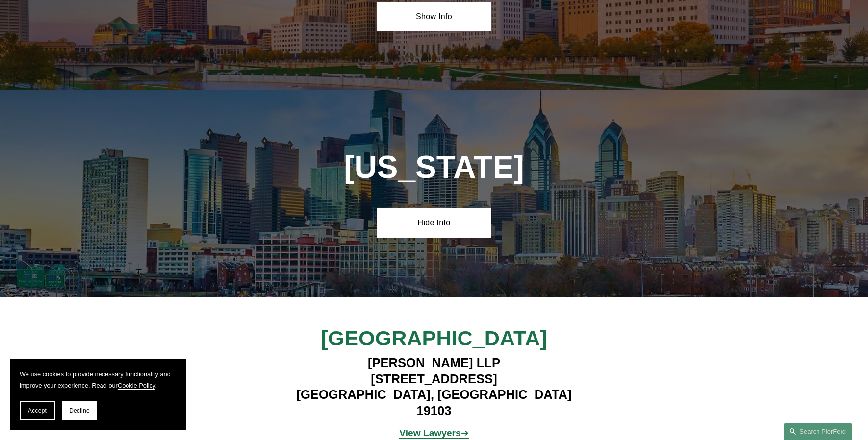 This screenshot has width=868, height=440. Describe the element at coordinates (434, 433) in the screenshot. I see `a: View Lawyers➔` at that location.